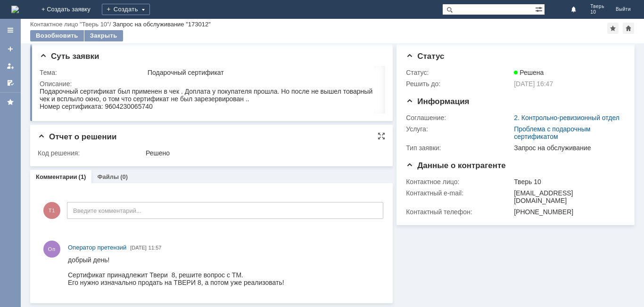  Describe the element at coordinates (459, 73) in the screenshot. I see `div: Статус:` at that location.